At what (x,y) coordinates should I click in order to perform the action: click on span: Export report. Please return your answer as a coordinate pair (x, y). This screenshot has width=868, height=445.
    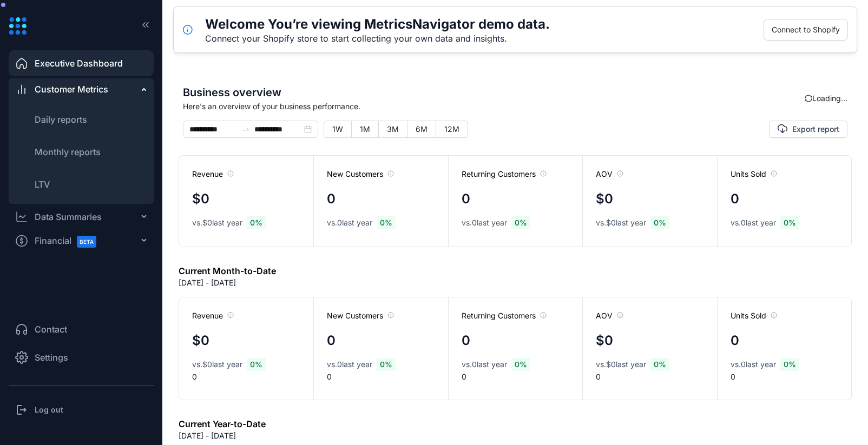
    Looking at the image, I should click on (816, 130).